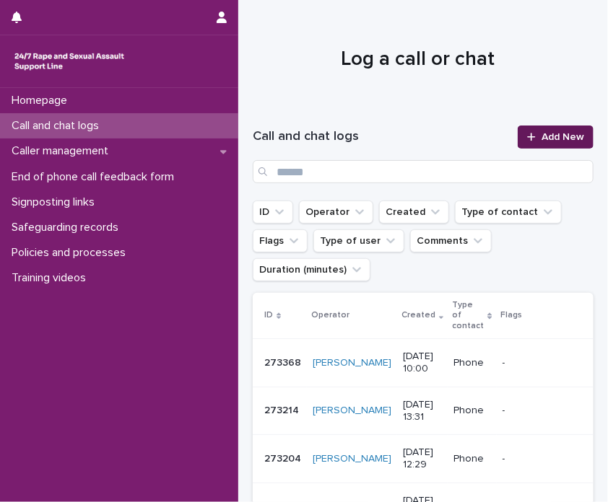 Image resolution: width=608 pixels, height=502 pixels. I want to click on p: Flags, so click(512, 315).